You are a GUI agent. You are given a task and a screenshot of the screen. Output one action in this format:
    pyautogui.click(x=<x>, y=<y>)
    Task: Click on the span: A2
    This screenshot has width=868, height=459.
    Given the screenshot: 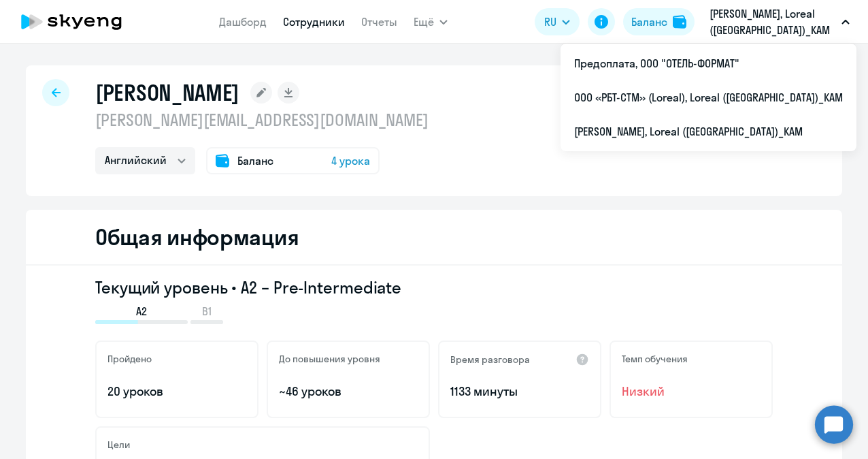 What is the action you would take?
    pyautogui.click(x=142, y=311)
    